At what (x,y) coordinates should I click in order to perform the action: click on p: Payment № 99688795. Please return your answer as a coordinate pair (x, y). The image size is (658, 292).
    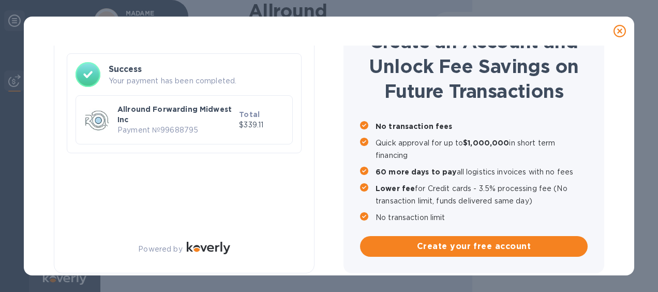
    Looking at the image, I should click on (176, 130).